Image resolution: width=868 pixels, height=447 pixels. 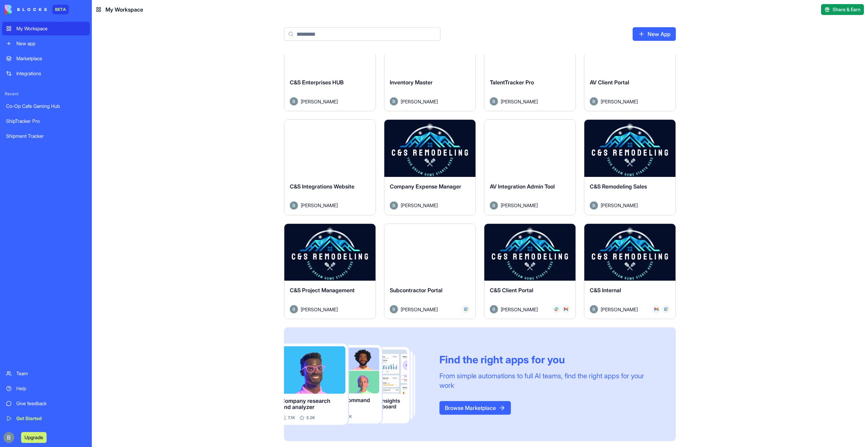 I want to click on div: My Workspace, so click(x=51, y=28).